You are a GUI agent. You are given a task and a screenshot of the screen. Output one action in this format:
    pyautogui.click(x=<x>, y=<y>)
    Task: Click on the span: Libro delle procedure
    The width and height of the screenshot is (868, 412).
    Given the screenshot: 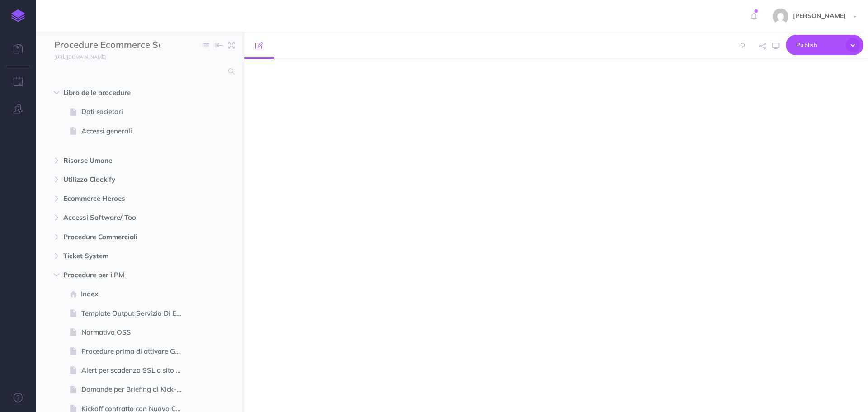 What is the action you would take?
    pyautogui.click(x=120, y=93)
    